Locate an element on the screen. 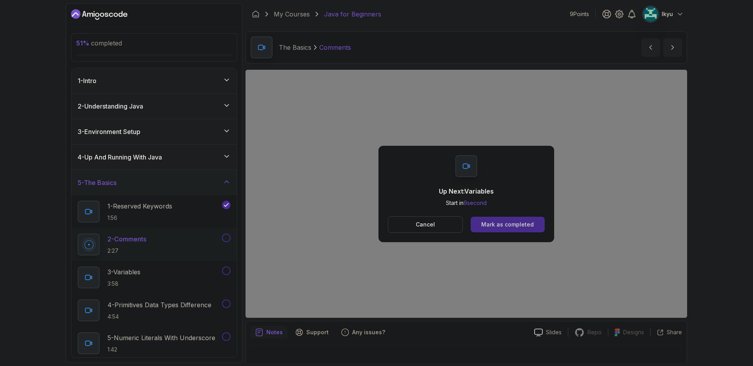 The width and height of the screenshot is (753, 366). p: 9 Points is located at coordinates (579, 14).